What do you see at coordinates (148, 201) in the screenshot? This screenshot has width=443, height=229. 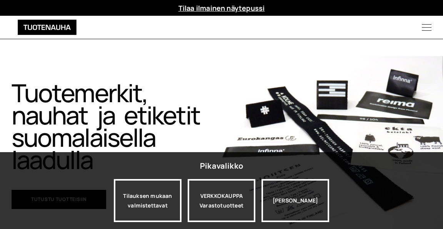 I see `div: Tilauksen mukaan valmistettavat` at bounding box center [148, 201].